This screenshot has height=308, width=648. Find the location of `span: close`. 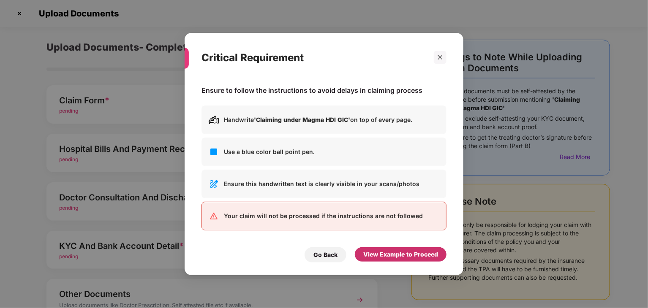

span: close is located at coordinates (440, 57).